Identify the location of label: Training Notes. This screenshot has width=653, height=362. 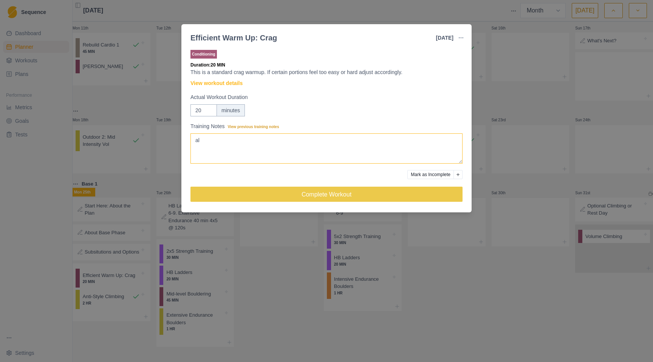
(324, 126).